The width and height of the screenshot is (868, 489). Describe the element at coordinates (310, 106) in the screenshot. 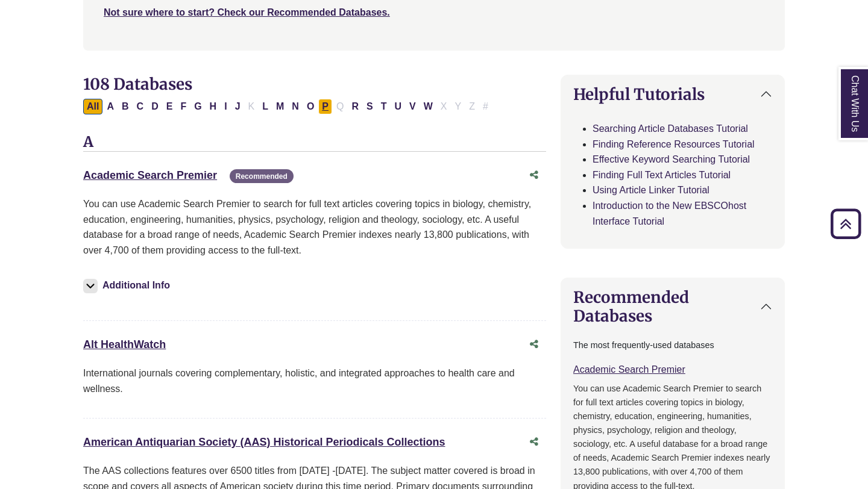

I see `button: Filter Results O` at that location.